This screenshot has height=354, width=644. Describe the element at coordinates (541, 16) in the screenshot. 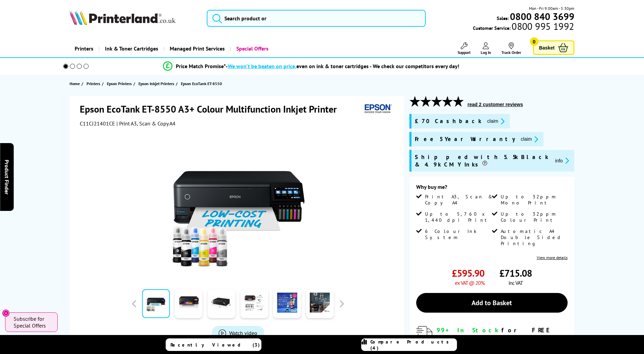

I see `a: 0800 840 3699` at that location.